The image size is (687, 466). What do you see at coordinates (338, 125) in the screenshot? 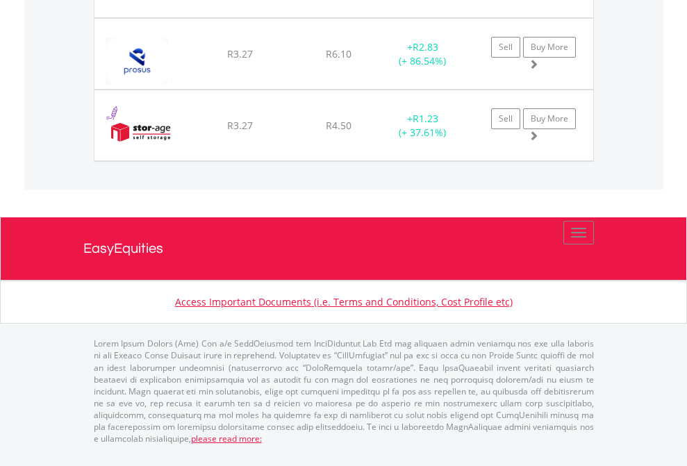
I see `span: R4.50` at bounding box center [338, 125].